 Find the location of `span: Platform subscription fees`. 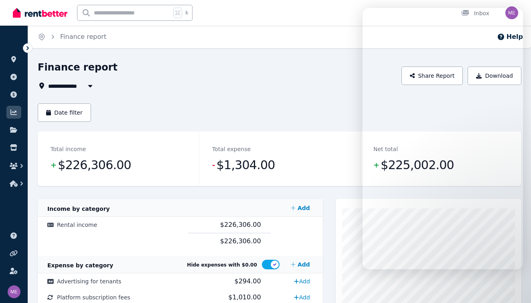

span: Platform subscription fees is located at coordinates (93, 297).